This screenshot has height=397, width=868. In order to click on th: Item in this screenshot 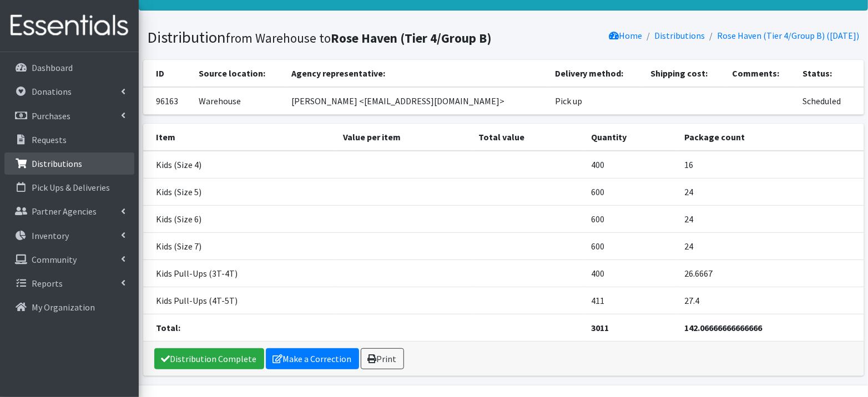, I will do `click(240, 137)`.